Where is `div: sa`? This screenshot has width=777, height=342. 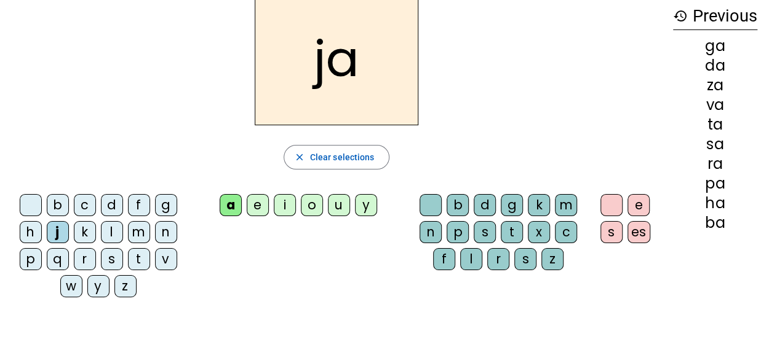
div: sa is located at coordinates (714, 144).